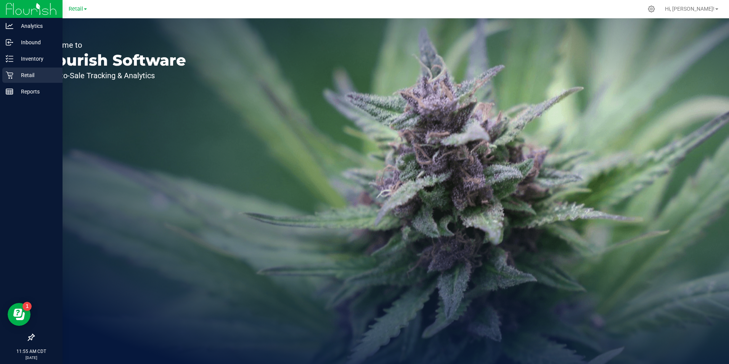 The height and width of the screenshot is (364, 729). I want to click on p: Seed-to-Sale Tracking & Analytics, so click(114, 75).